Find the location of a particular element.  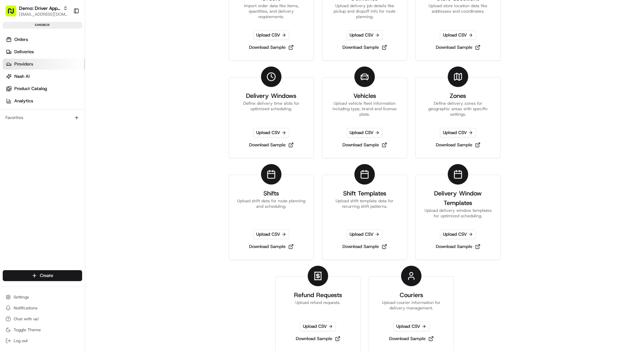

p: Upload delivery job details like pickup and dropoff info for route planning. is located at coordinates (365, 11).